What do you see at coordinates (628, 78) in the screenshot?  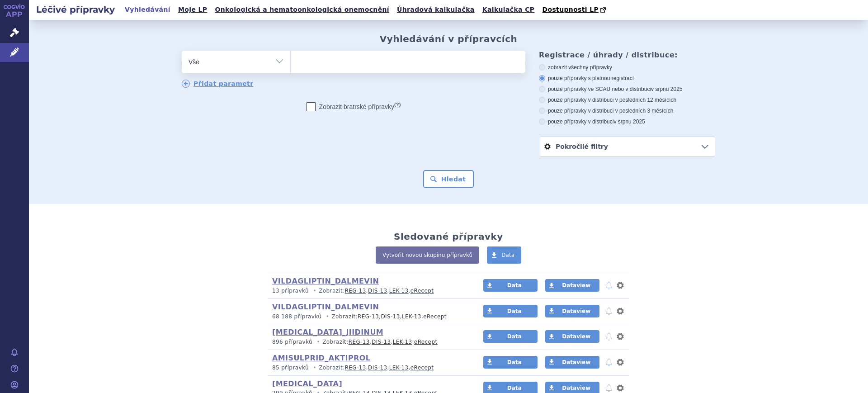 I see `label: pouze přípravky s platnou registrací` at bounding box center [628, 78].